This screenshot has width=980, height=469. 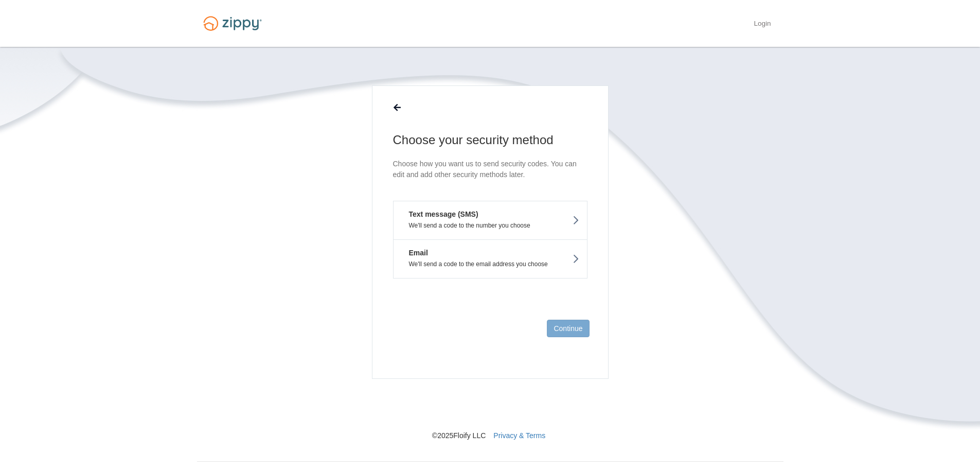 What do you see at coordinates (440, 214) in the screenshot?
I see `em: Text message (SMS)` at bounding box center [440, 214].